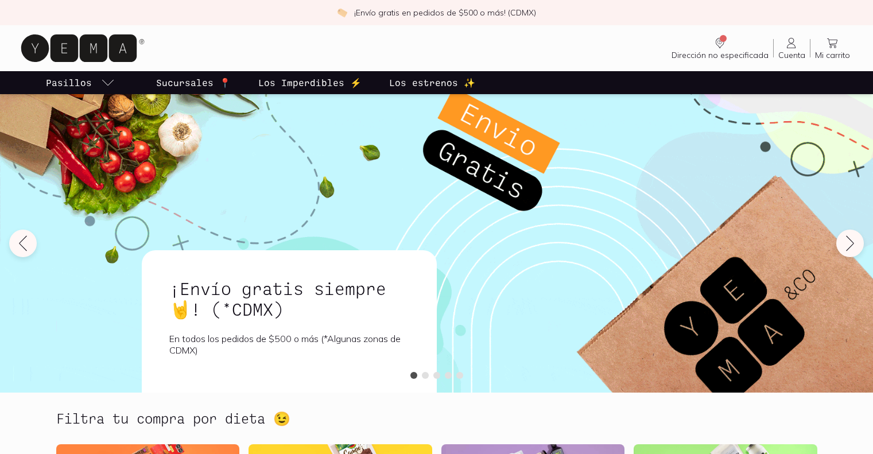  I want to click on p: ¡Envío gratis en pedidos de $500 o más! (CDMX), so click(445, 13).